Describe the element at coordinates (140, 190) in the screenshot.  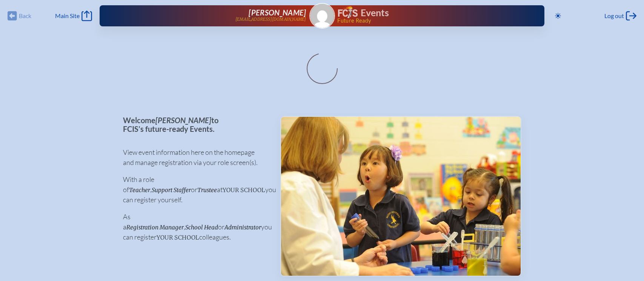
I see `span: Teacher` at that location.